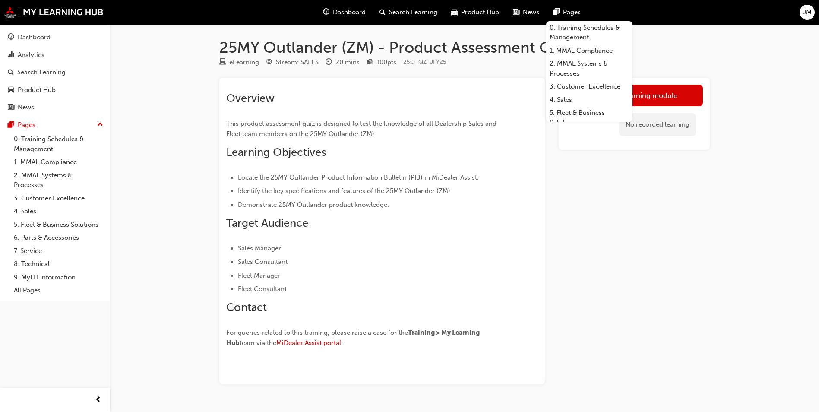 Image resolution: width=819 pixels, height=412 pixels. Describe the element at coordinates (54, 12) in the screenshot. I see `img: mmal` at that location.